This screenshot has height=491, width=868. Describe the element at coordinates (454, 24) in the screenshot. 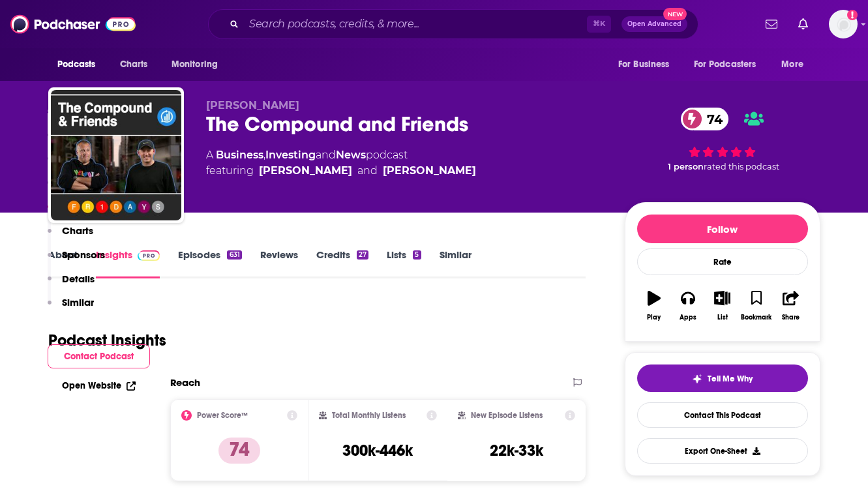

I see `div: Search podcasts, credits, & more...` at that location.